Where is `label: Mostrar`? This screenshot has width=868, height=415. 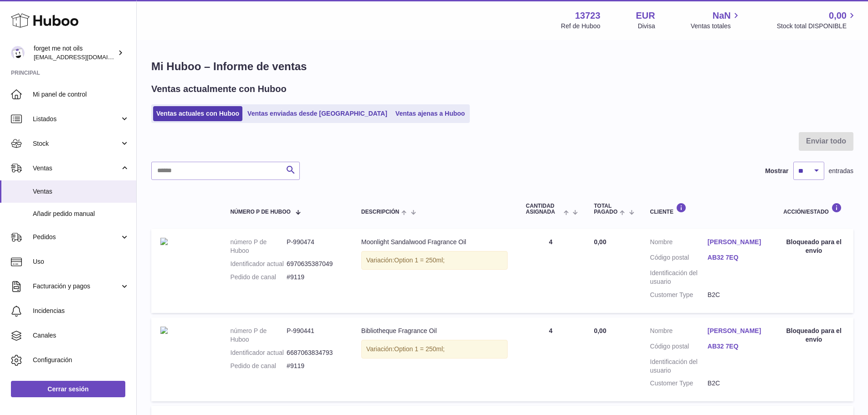
label: Mostrar is located at coordinates (776, 171).